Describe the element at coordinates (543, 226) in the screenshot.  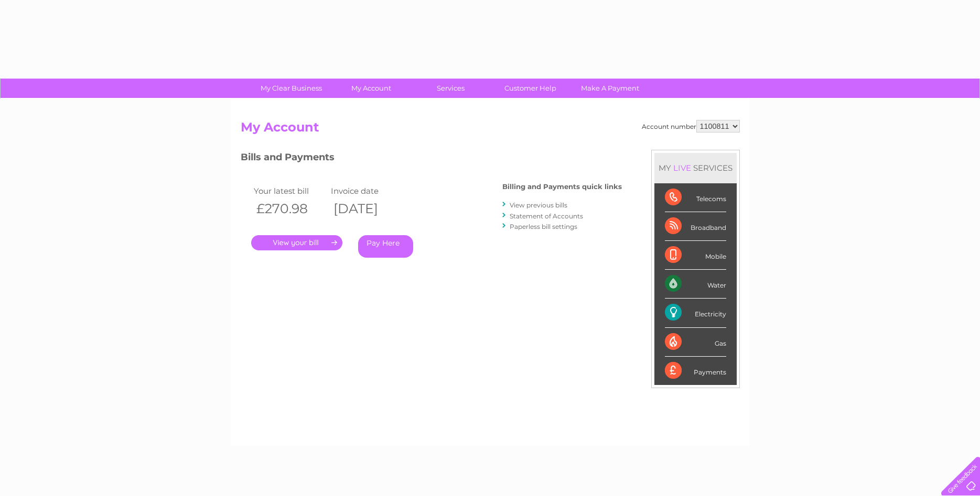
I see `a: Paperless bill settings` at that location.